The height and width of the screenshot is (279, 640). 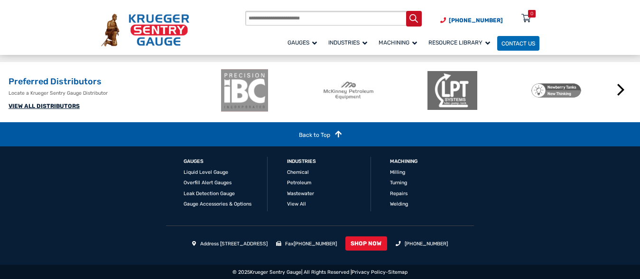 What do you see at coordinates (460, 43) in the screenshot?
I see `a: Resource Library` at bounding box center [460, 43].